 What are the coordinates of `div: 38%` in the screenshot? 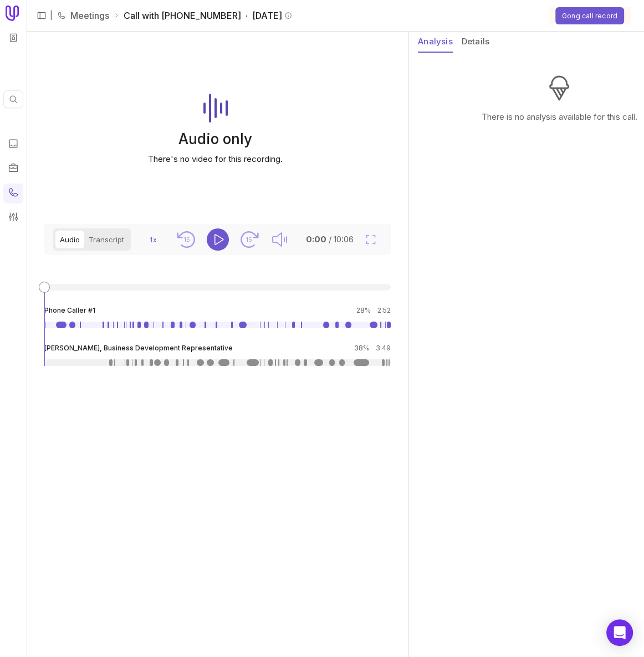 It's located at (372, 349).